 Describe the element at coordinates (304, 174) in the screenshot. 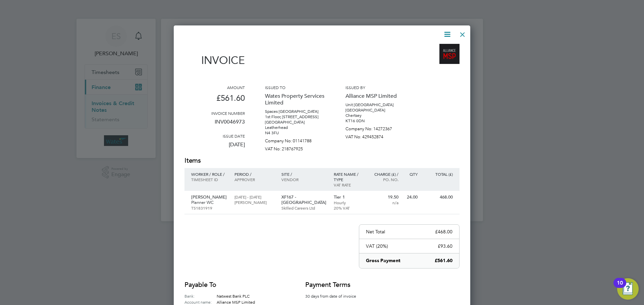

I see `p: Site /` at that location.